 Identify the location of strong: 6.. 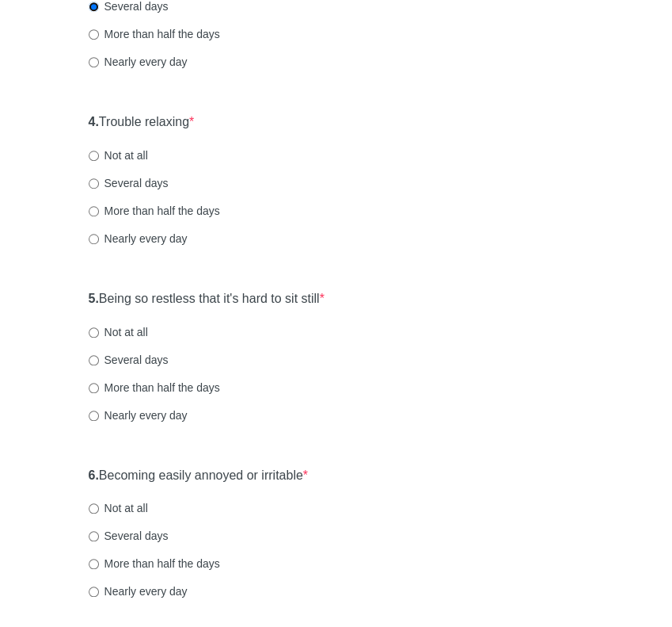
(94, 475).